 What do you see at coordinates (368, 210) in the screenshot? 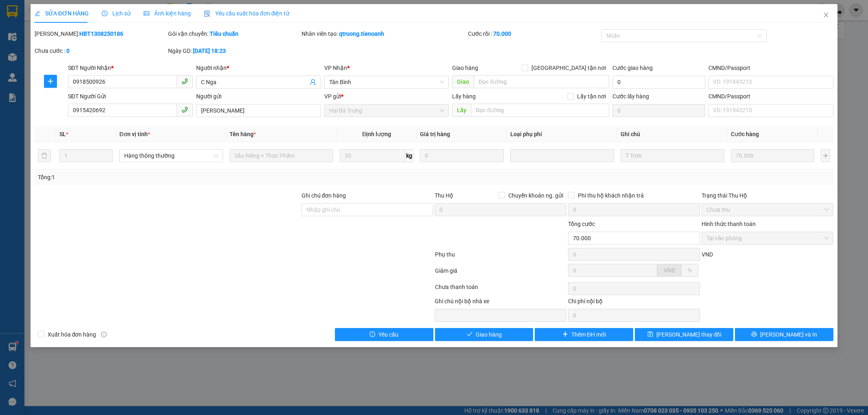
I see `input: Ghi chú đơn hàng` at bounding box center [368, 210].